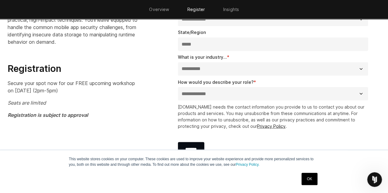 The image size is (388, 193). Describe the element at coordinates (202, 57) in the screenshot. I see `span: What is your industry...` at that location.